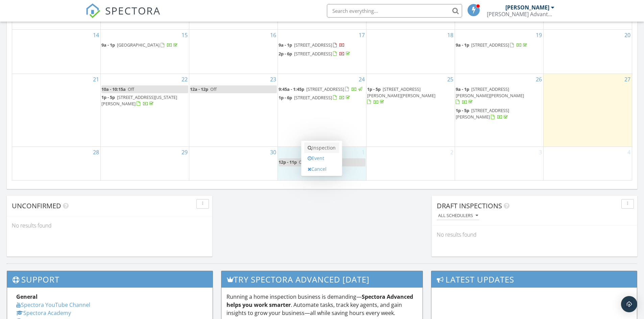  I want to click on td: Go to September 26, 2025, so click(499, 110).